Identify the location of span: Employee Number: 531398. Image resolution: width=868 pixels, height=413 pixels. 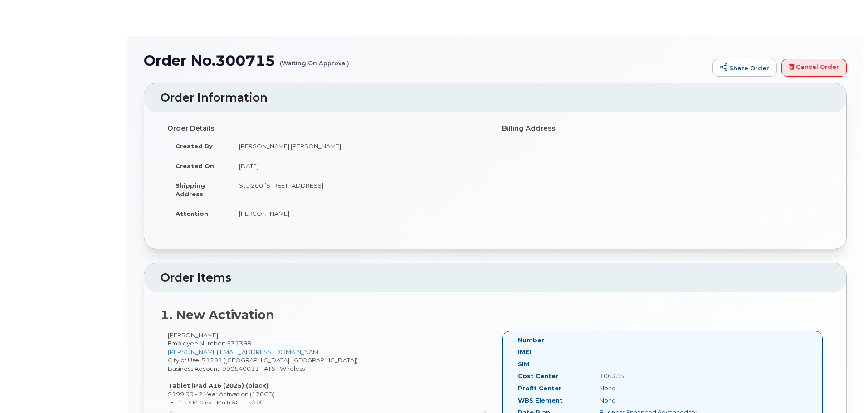
(209, 343).